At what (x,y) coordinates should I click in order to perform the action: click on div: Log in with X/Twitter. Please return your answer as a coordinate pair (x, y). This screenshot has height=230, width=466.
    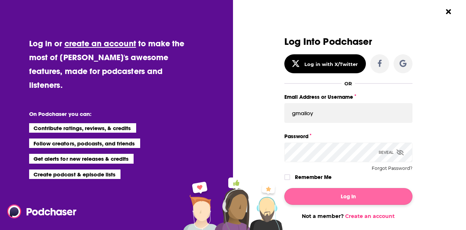
    Looking at the image, I should click on (331, 64).